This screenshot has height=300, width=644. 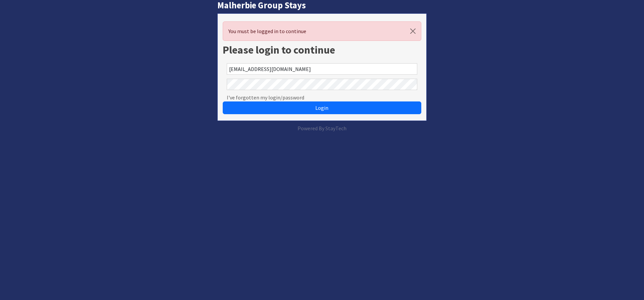 I want to click on button: Login, so click(x=322, y=108).